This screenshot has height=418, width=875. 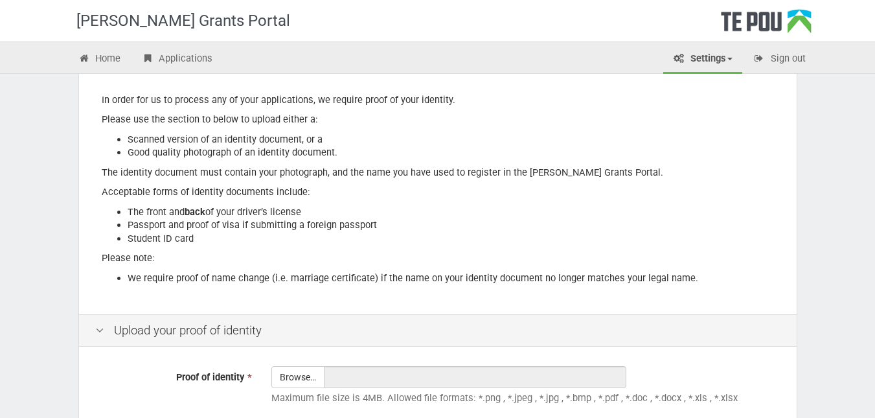 I want to click on p: Please use the section to below to upload either a:, so click(x=438, y=119).